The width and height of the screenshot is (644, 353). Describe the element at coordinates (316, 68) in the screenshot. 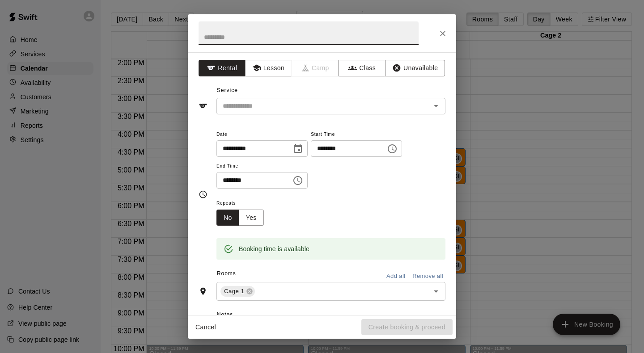

I see `span: Camps can only be created in the Services page` at that location.